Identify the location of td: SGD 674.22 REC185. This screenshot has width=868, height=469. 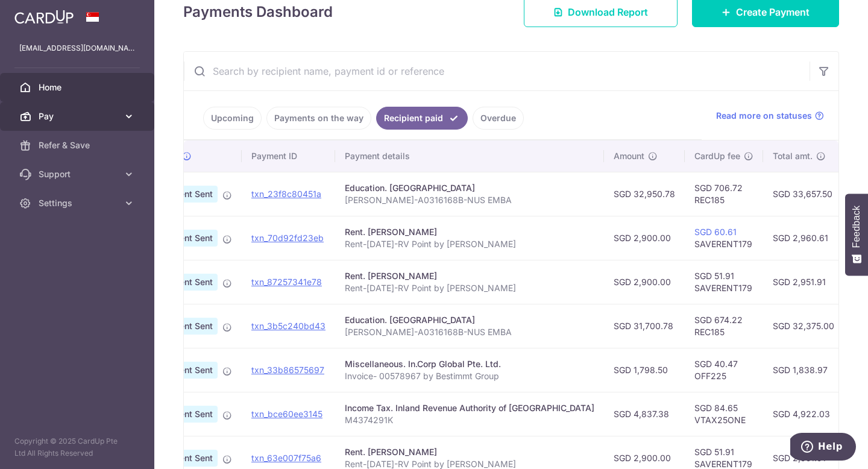
(723, 325).